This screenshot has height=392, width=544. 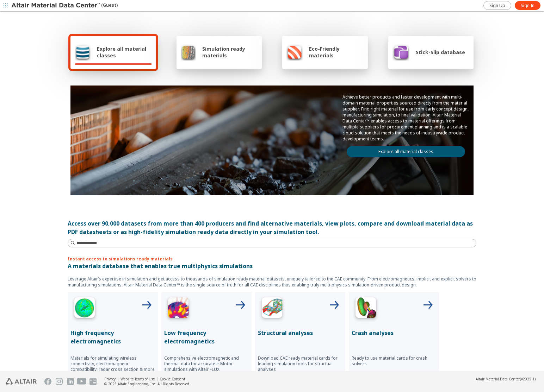 What do you see at coordinates (64, 6) in the screenshot?
I see `div: (Guest)` at bounding box center [64, 6].